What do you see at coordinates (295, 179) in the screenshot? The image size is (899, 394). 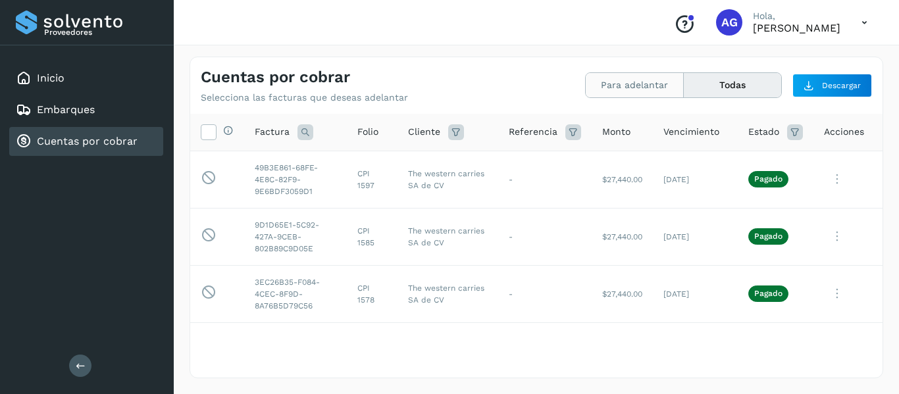 I see `td: 49B3E861-68FE-4E8C-82F9-9E6BDF3059D1` at bounding box center [295, 179].